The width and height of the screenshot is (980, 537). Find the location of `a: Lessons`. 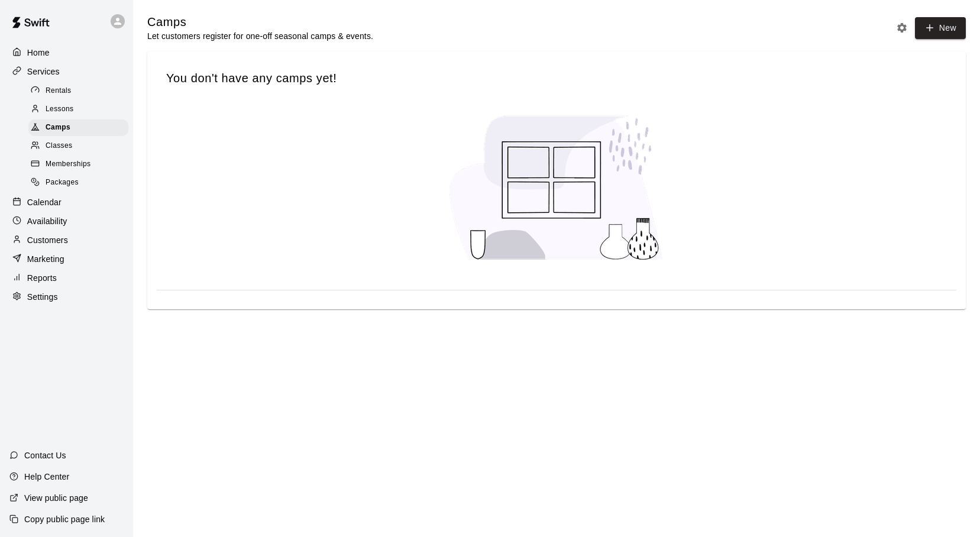

a: Lessons is located at coordinates (80, 108).